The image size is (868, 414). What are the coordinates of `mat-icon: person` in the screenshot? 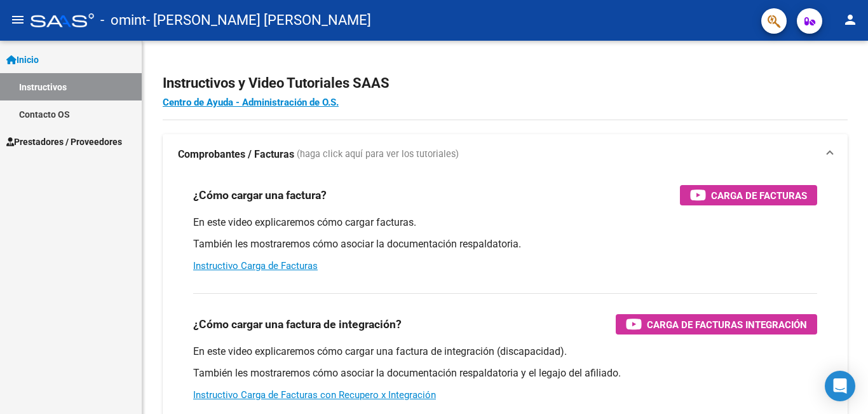 It's located at (850, 20).